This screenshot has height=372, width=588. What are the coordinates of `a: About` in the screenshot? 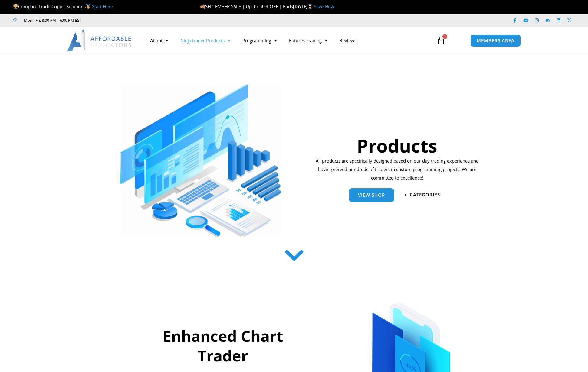 It's located at (159, 41).